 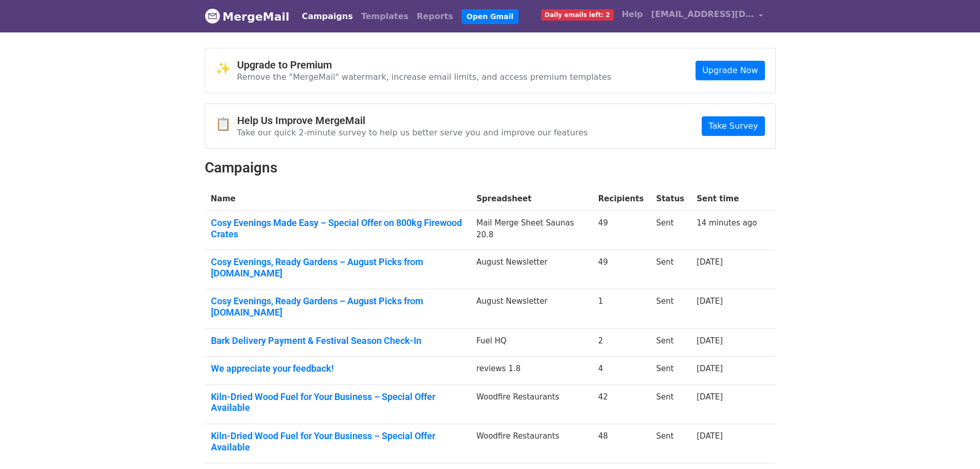 What do you see at coordinates (385, 16) in the screenshot?
I see `a: Templates` at bounding box center [385, 16].